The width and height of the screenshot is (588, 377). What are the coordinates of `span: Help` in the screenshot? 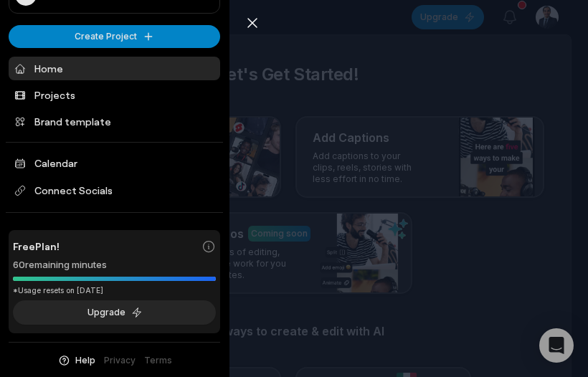 It's located at (86, 361).